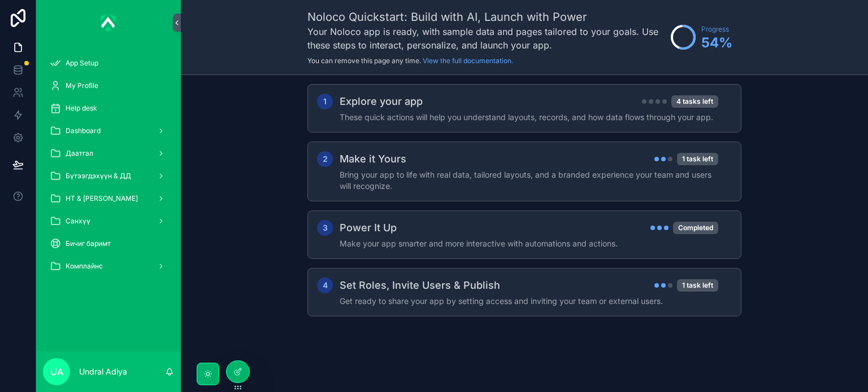  I want to click on h1: Noloco Quickstart: Build with AI, Launch with Power, so click(486, 17).